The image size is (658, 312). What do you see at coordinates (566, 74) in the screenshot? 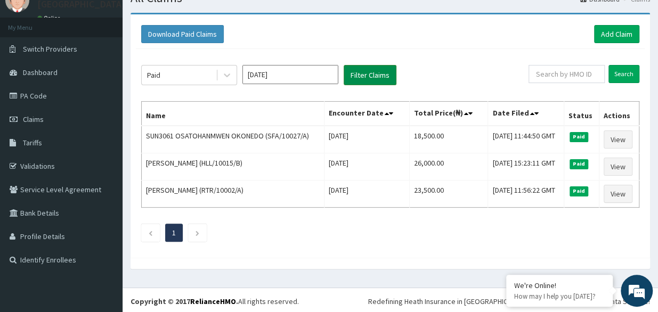
I see `input: Search by HMO ID` at bounding box center [566, 74].